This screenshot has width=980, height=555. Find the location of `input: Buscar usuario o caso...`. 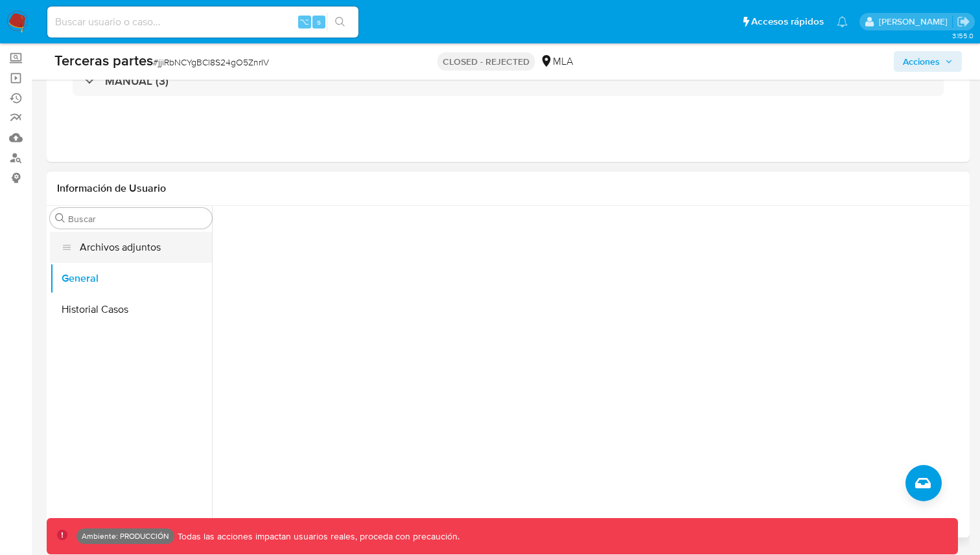

input: Buscar usuario o caso... is located at coordinates (203, 22).